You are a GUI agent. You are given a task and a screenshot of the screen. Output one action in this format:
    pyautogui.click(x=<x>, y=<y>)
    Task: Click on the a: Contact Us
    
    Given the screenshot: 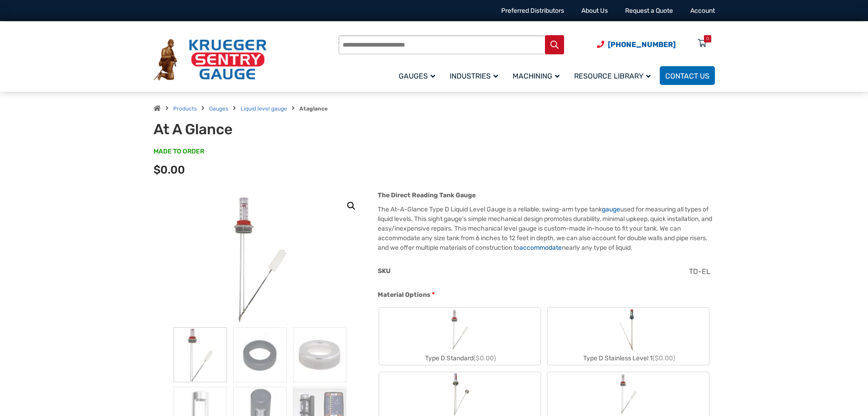 What is the action you would take?
    pyautogui.click(x=687, y=75)
    